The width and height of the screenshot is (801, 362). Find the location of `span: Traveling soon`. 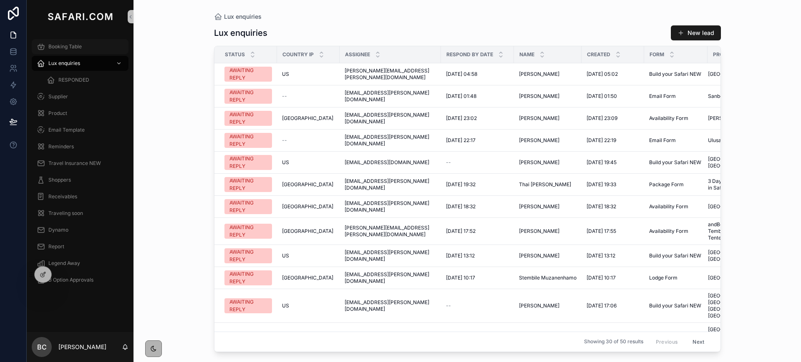

span: Traveling soon is located at coordinates (65, 214).